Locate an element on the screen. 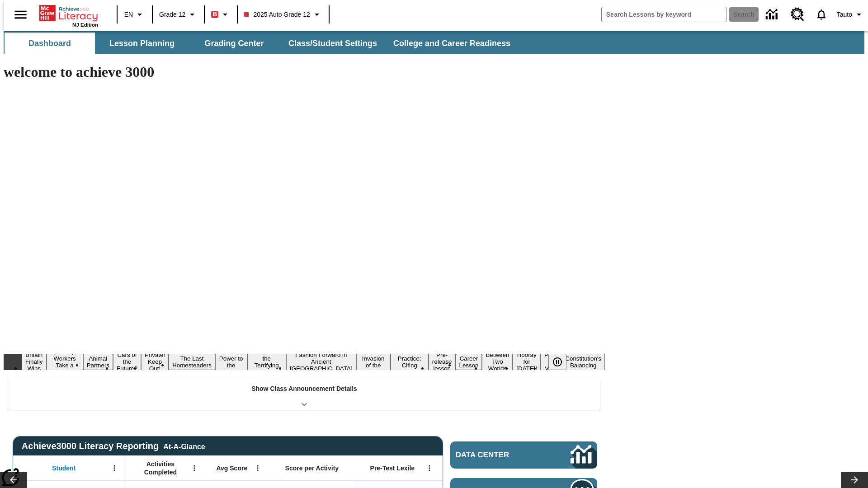 The image size is (868, 488). button: Grade: Grade 12, Select a grade is located at coordinates (178, 14).